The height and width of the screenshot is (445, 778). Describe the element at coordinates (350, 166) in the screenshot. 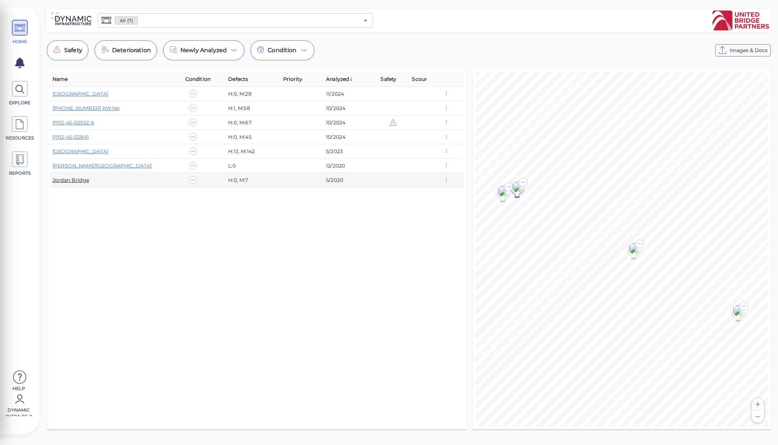

I see `div: 12/2020` at that location.